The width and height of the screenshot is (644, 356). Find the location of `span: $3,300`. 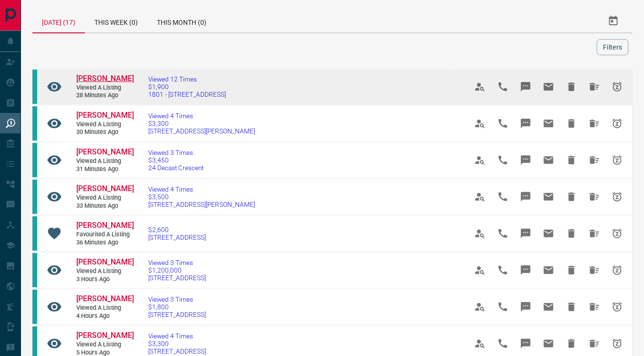

span: $3,300 is located at coordinates (177, 343).